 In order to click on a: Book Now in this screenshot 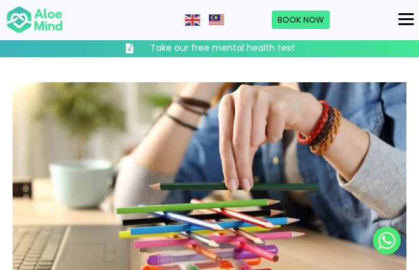, I will do `click(301, 20)`.